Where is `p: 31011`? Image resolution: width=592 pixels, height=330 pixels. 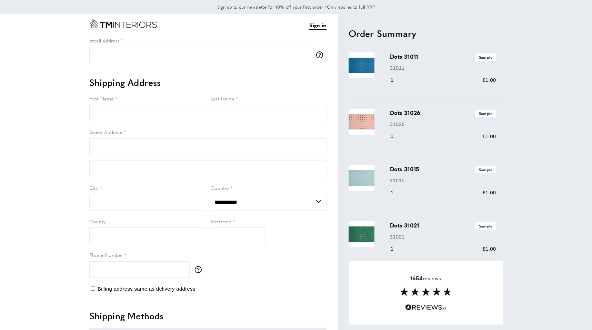
p: 31011 is located at coordinates (443, 68).